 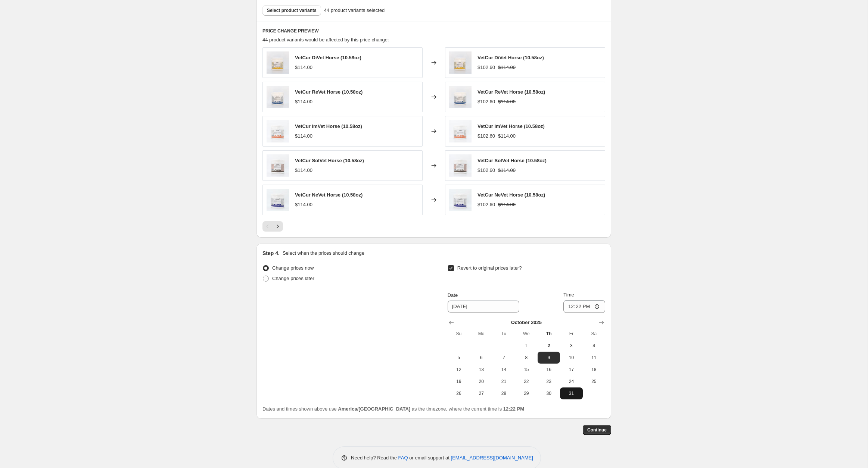 I want to click on button: Saturday October 18 2025, so click(x=594, y=370).